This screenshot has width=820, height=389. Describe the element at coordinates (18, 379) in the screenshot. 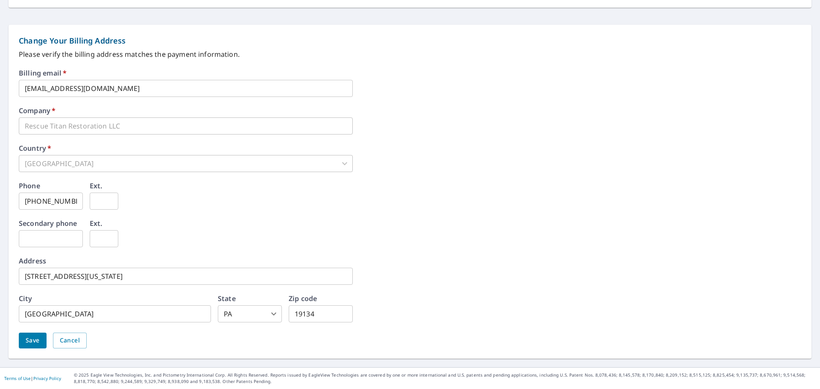

I see `a: Terms of Use` at that location.